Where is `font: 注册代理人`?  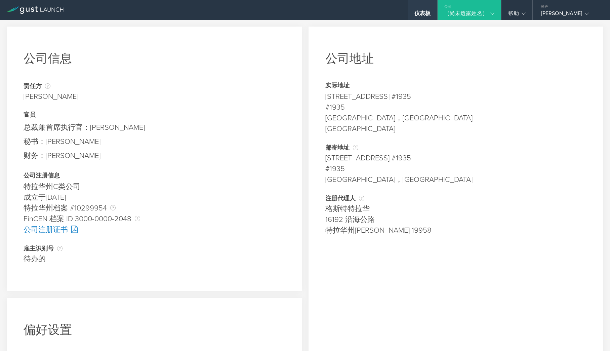 font: 注册代理人 is located at coordinates (341, 198).